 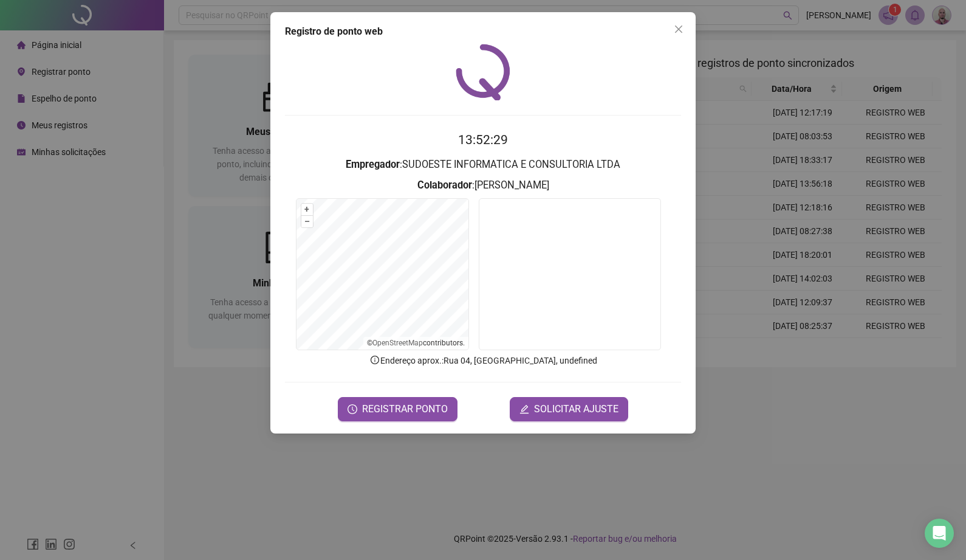 I want to click on img: QRPoint, so click(x=483, y=71).